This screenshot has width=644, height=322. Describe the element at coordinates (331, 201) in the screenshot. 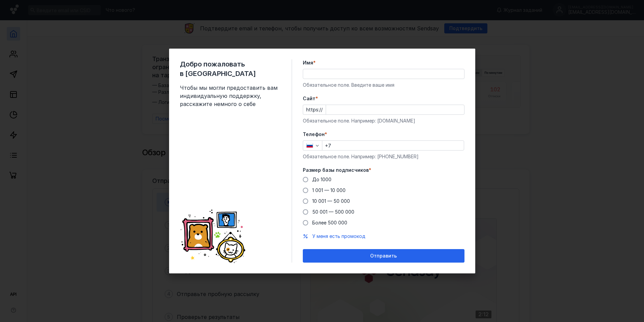

I see `span: 10 001 — 50 000` at that location.